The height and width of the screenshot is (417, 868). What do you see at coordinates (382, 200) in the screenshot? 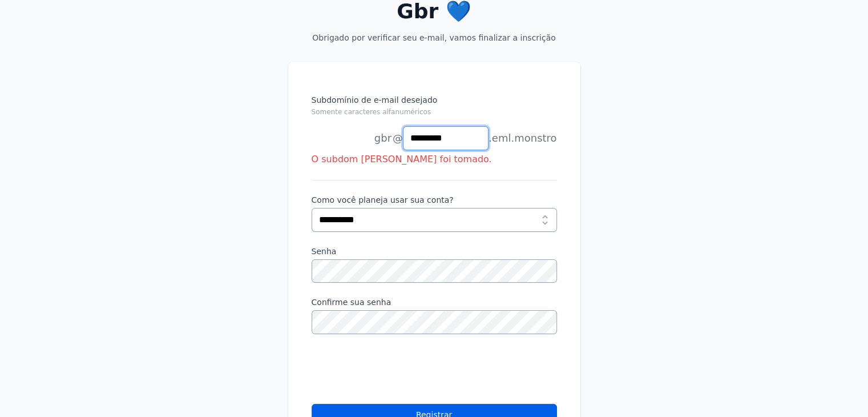
I see `font: Como você planeja usar sua conta?` at bounding box center [382, 200].